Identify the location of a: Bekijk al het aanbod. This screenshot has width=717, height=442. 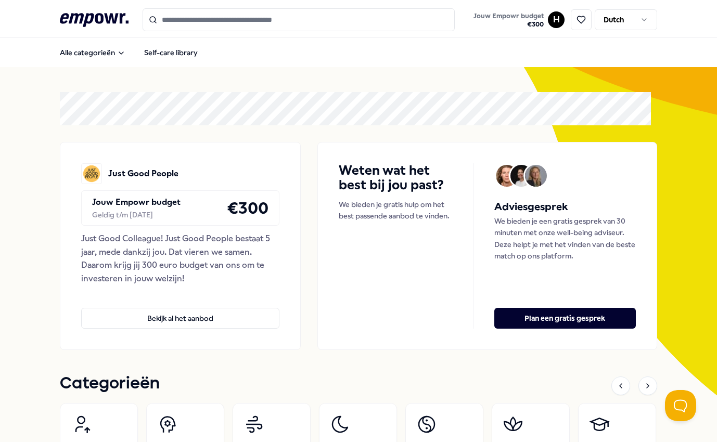
(180, 310).